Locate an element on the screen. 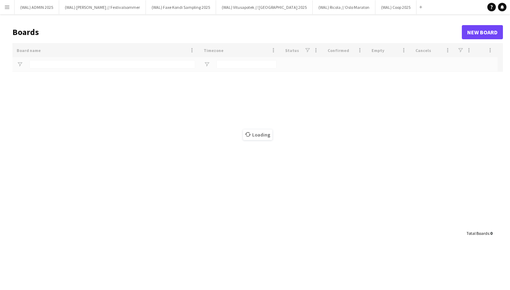  button: (WAL) Ricola // Oslo Maraton is located at coordinates (344, 7).